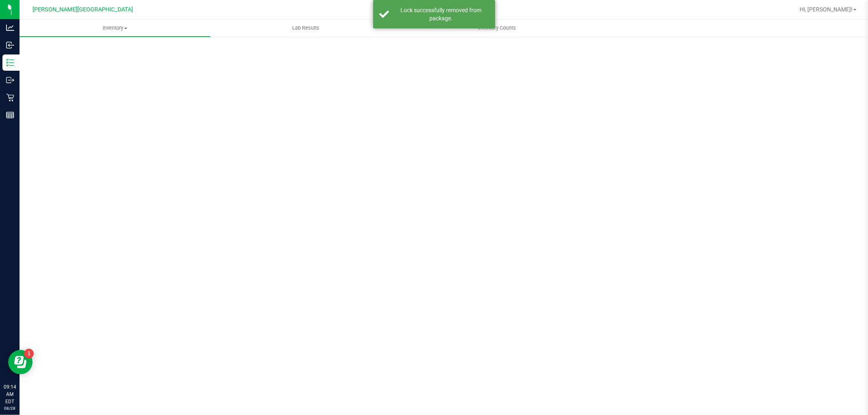 The image size is (868, 415). What do you see at coordinates (441, 14) in the screenshot?
I see `div: Lock successfully removed from package.` at bounding box center [441, 14].